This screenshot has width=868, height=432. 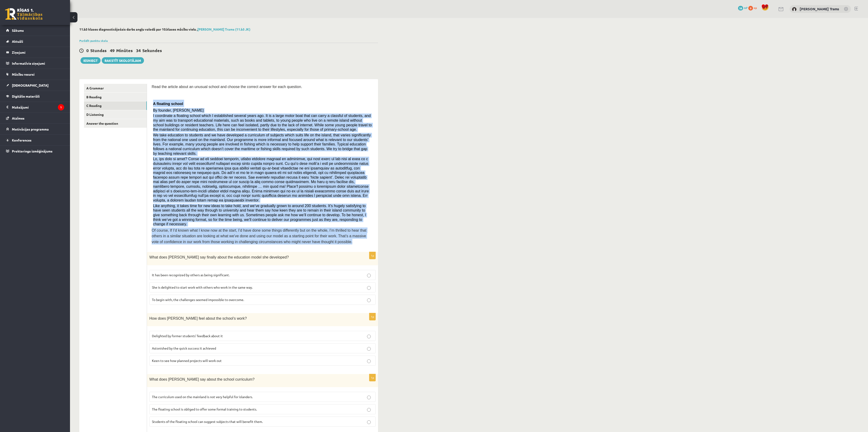 What do you see at coordinates (35, 96) in the screenshot?
I see `a: Digitālie materiāli` at bounding box center [35, 96].